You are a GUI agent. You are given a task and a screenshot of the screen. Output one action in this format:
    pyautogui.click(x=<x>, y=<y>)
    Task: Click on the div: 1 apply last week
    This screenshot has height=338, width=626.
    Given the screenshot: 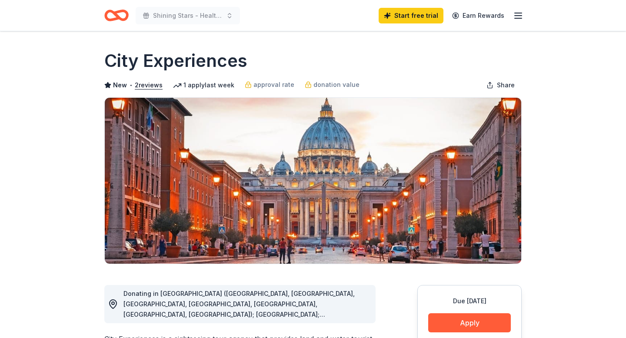 What is the action you would take?
    pyautogui.click(x=204, y=85)
    